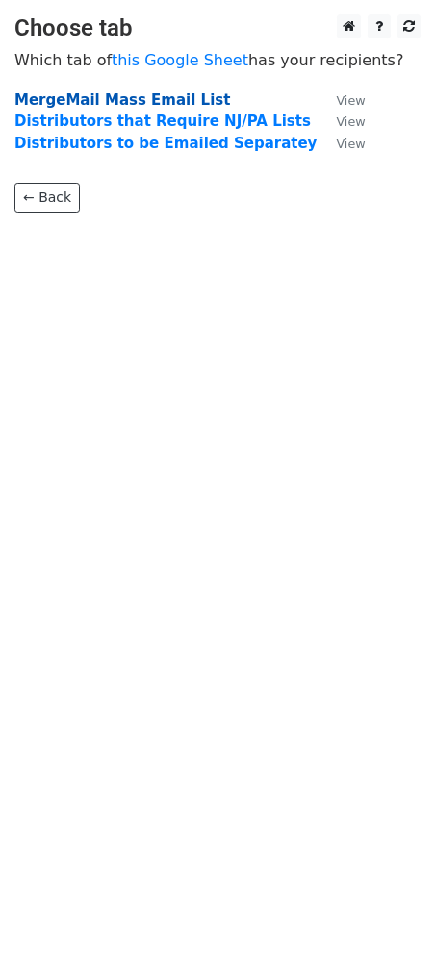  I want to click on strong: MergeMail Mass Email List, so click(122, 100).